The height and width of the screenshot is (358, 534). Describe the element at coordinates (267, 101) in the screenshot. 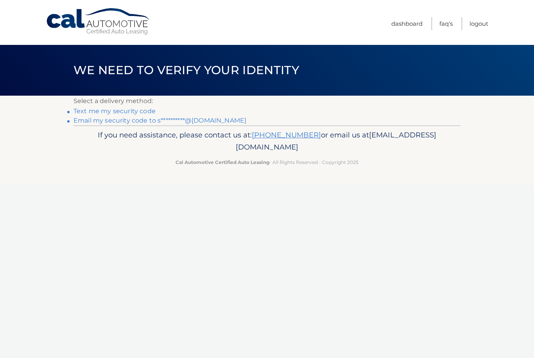

I see `p: Select a delivery method:` at that location.